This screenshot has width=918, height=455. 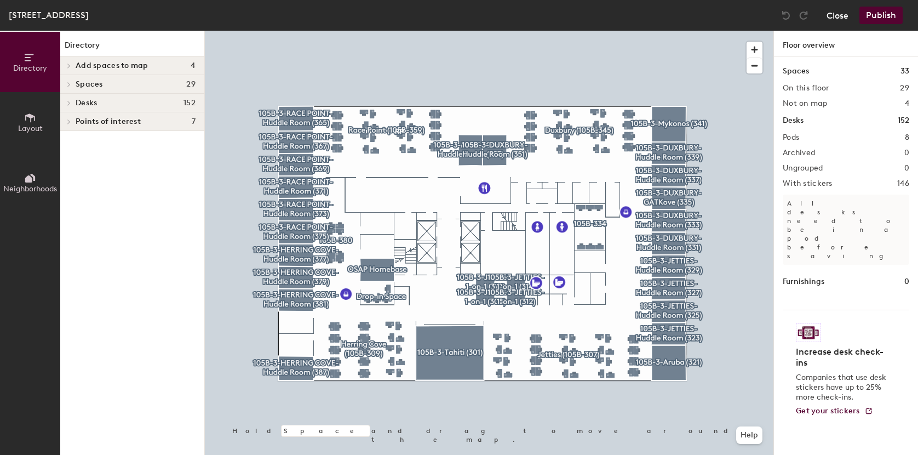 What do you see at coordinates (786, 15) in the screenshot?
I see `img: Undo` at bounding box center [786, 15].